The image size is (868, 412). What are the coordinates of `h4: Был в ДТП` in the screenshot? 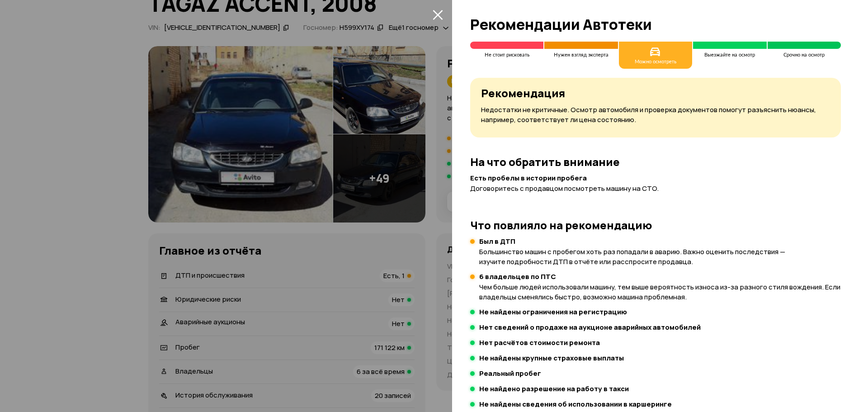 It's located at (660, 241).